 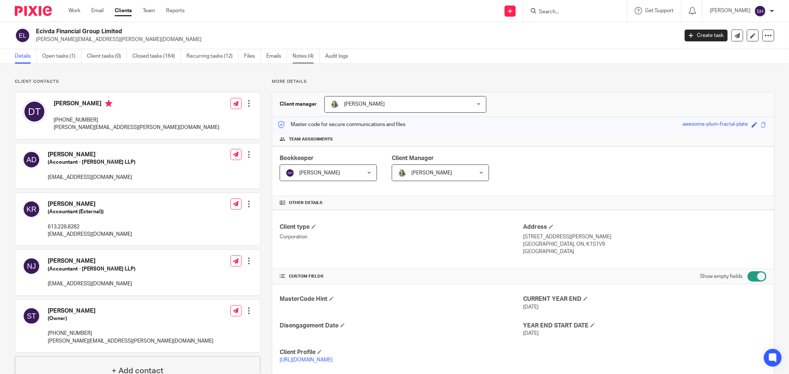 I want to click on a: Team, so click(x=149, y=11).